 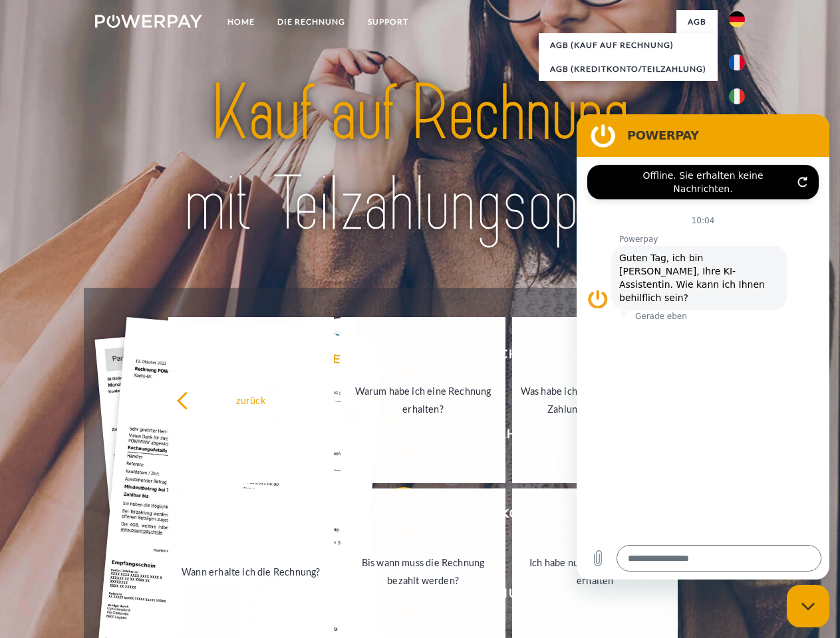 What do you see at coordinates (595, 572) in the screenshot?
I see `div: Ich habe nur eine Teillieferung erhalten` at bounding box center [595, 572].